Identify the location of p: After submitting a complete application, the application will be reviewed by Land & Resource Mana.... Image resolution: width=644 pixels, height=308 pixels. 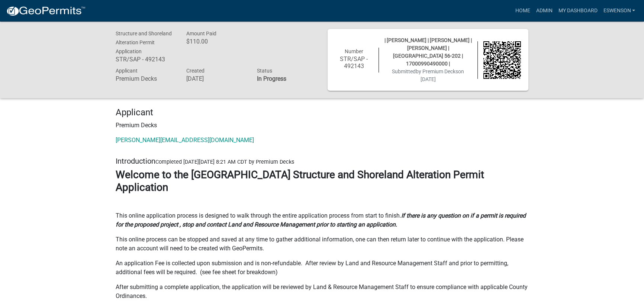
(322, 291).